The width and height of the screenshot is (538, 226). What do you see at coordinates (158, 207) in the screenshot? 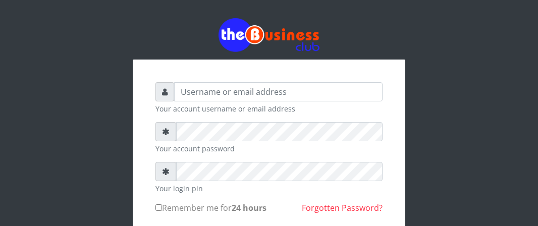
I see `input: Remember me for24 hours` at bounding box center [158, 207].